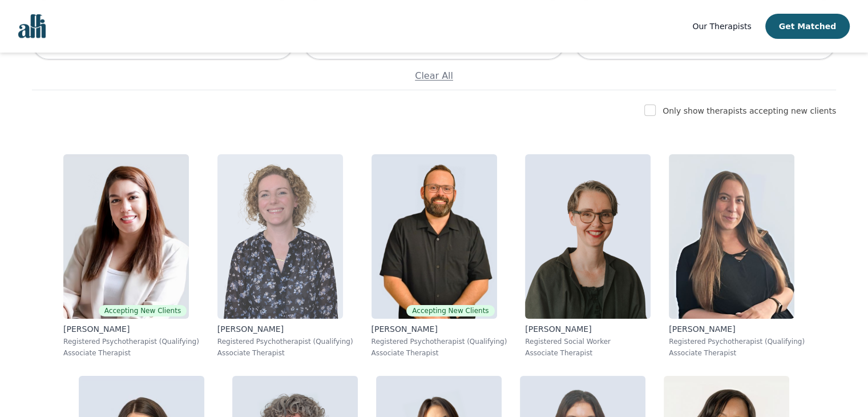 The width and height of the screenshot is (868, 417). What do you see at coordinates (808, 26) in the screenshot?
I see `button: Get Matched` at bounding box center [808, 26].